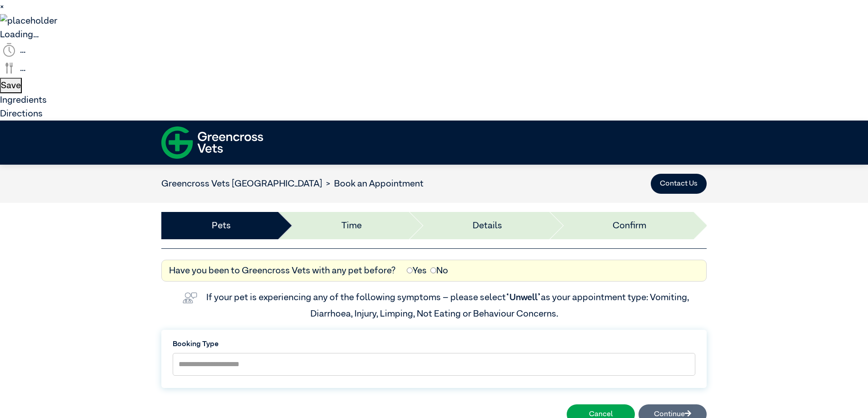 Image resolution: width=868 pixels, height=418 pixels. I want to click on label: Booking Type, so click(434, 345).